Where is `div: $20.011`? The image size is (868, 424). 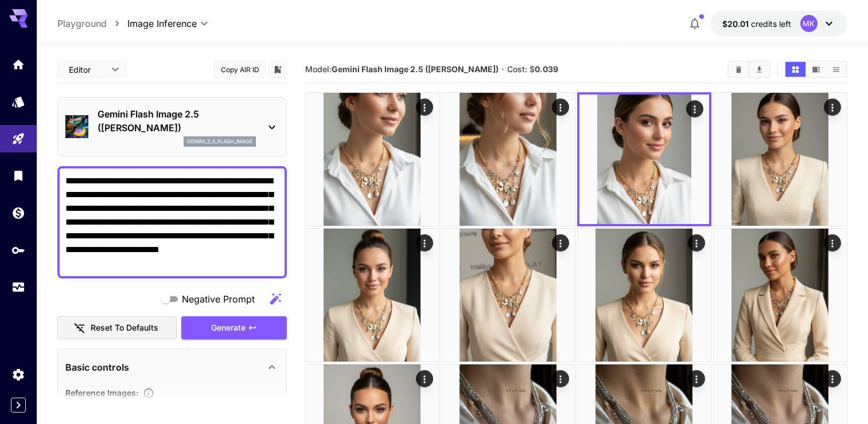 div: $20.011 is located at coordinates (757, 24).